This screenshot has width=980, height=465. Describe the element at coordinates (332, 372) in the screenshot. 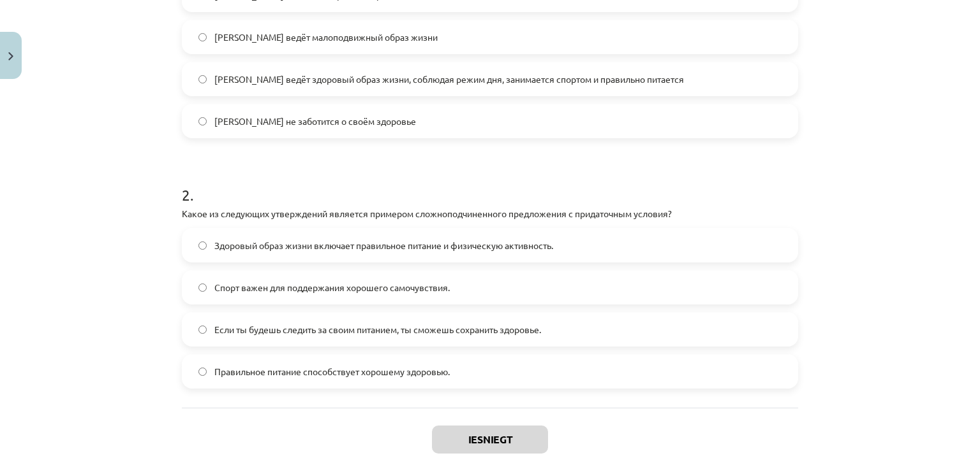

I see `span: Правильное питание способствует хорошему здоровью.` at that location.